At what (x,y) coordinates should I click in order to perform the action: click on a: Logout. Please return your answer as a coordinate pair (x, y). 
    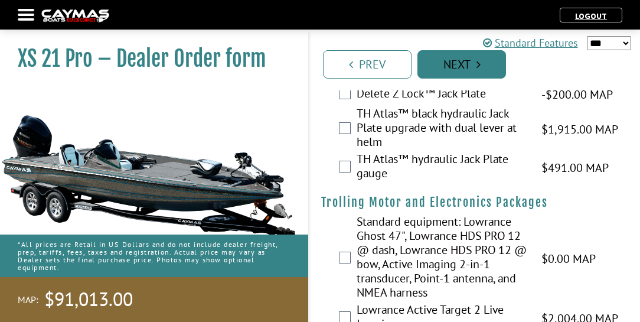
    Looking at the image, I should click on (591, 16).